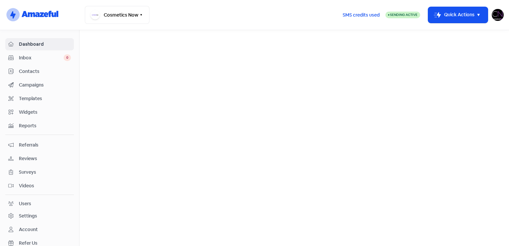 The width and height of the screenshot is (509, 246). Describe the element at coordinates (39, 126) in the screenshot. I see `a: Reports` at that location.